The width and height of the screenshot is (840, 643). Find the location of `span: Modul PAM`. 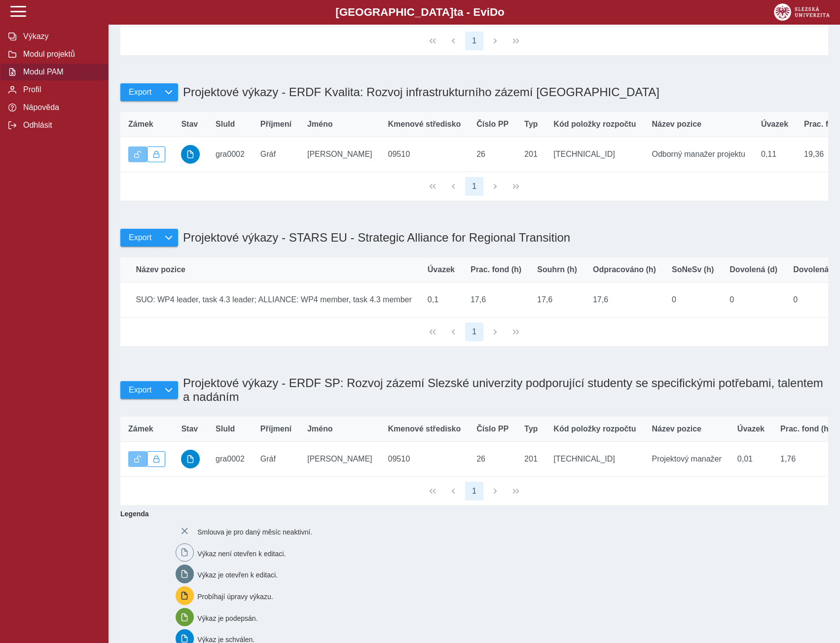

span: Modul PAM is located at coordinates (61, 72).